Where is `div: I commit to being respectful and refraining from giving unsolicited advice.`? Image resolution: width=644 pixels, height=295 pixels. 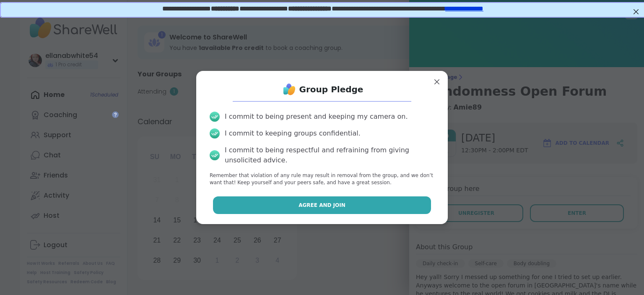 div: I commit to being respectful and refraining from giving unsolicited advice. is located at coordinates (329, 155).